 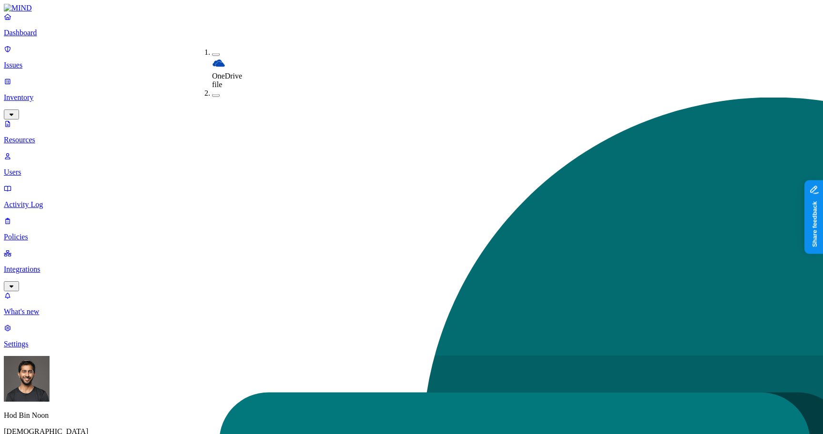 I want to click on p: Policies, so click(x=411, y=237).